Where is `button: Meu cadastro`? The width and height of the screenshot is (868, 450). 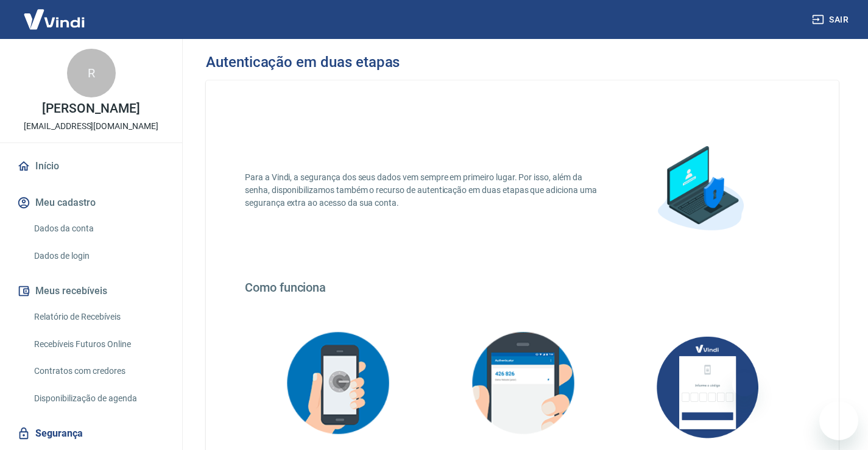
button: Meu cadastro is located at coordinates (91, 203).